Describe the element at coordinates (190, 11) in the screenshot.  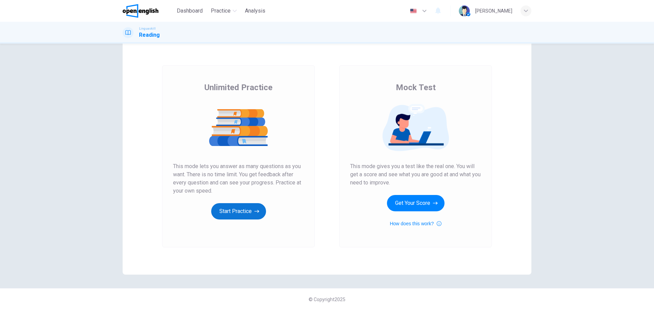
I see `span: Dashboard` at that location.